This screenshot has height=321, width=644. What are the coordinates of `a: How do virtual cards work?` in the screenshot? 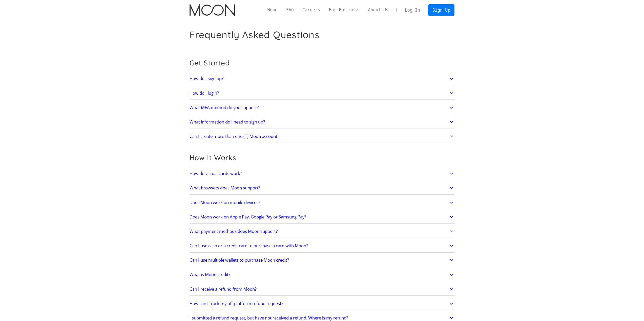 It's located at (322, 174).